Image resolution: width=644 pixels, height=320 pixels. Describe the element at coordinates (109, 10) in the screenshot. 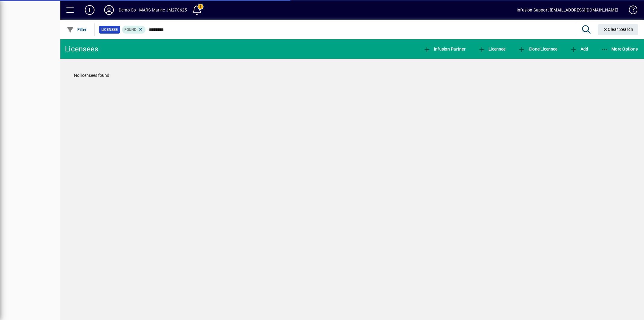

I see `button: Profile` at that location.